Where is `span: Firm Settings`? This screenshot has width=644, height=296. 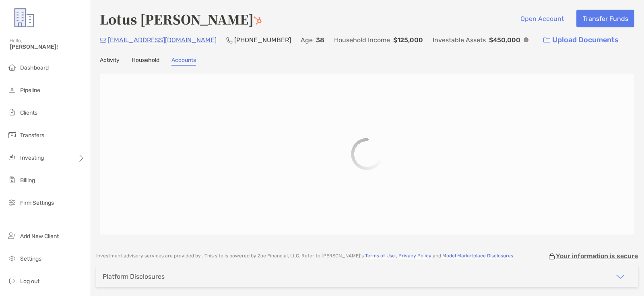 span: Firm Settings is located at coordinates (37, 203).